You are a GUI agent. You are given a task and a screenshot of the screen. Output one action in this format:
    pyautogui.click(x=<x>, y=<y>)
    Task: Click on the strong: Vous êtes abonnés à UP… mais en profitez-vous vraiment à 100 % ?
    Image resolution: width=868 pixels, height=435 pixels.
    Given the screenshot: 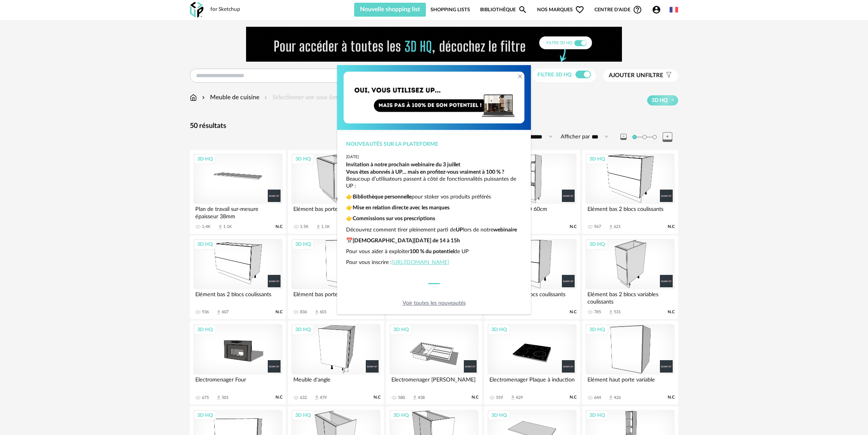 What is the action you would take?
    pyautogui.click(x=425, y=172)
    